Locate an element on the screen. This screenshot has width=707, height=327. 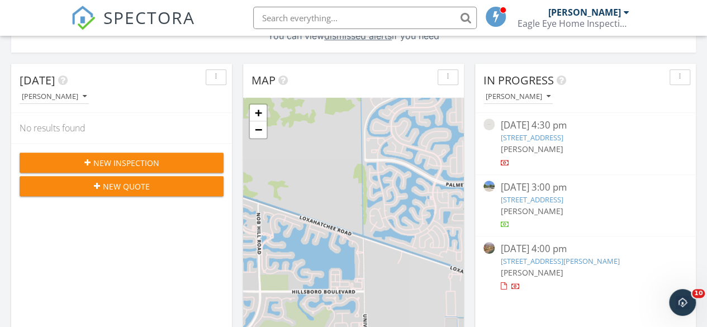
a: Zoom out is located at coordinates (258, 130).